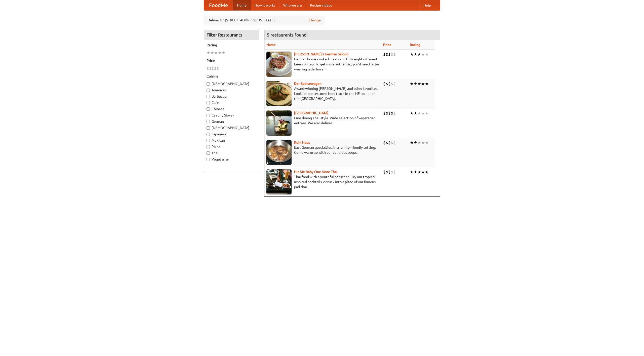 The width and height of the screenshot is (644, 356). I want to click on input: Thai, so click(208, 153).